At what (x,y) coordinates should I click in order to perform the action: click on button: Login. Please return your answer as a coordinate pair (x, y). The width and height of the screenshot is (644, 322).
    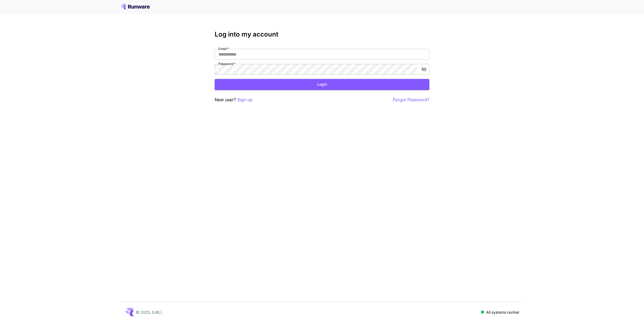
    Looking at the image, I should click on (322, 84).